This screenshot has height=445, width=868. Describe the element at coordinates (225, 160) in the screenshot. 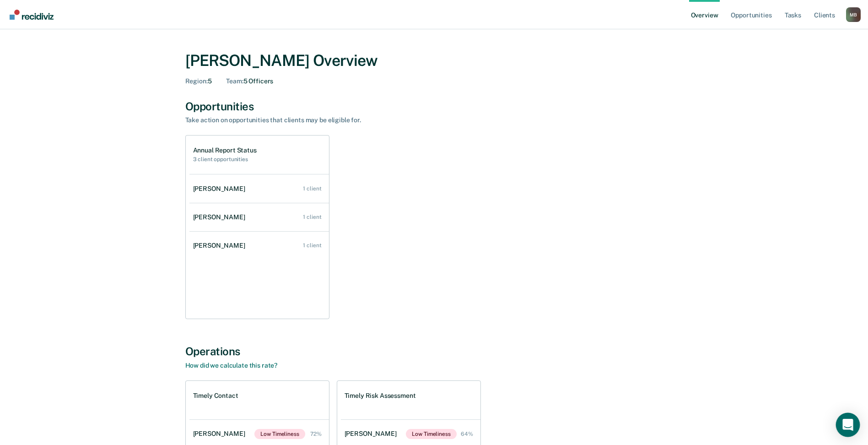

I see `h2: 3 client opportunities` at that location.